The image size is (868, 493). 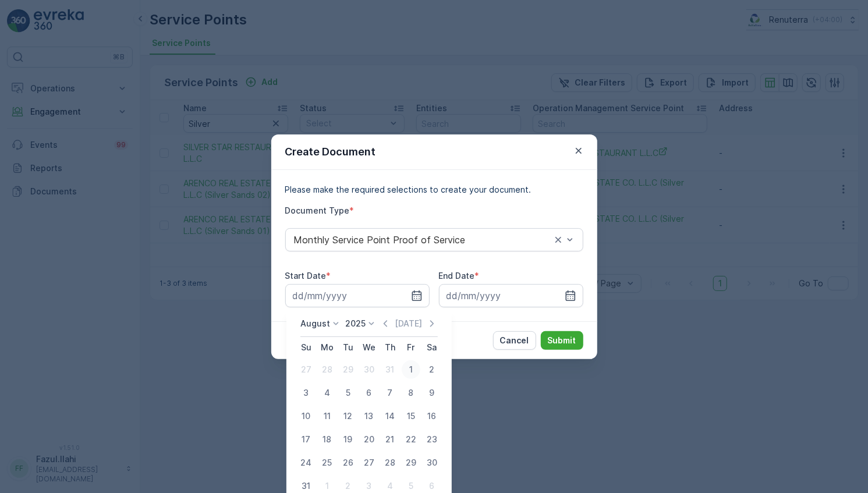 I want to click on p: Submit, so click(x=562, y=340).